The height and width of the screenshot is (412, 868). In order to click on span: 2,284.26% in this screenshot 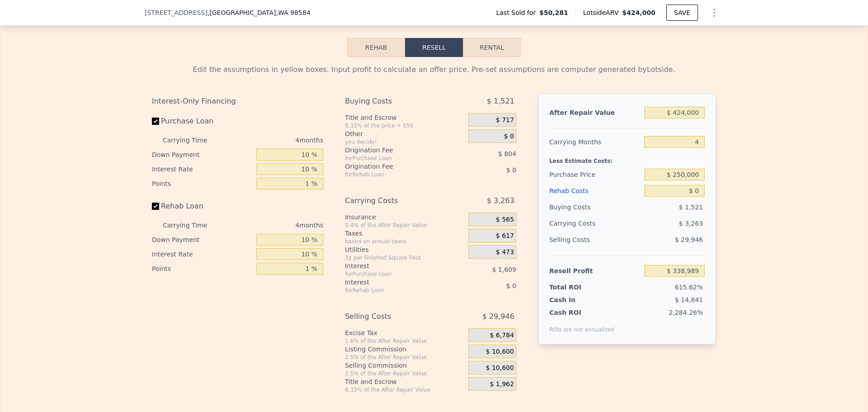, I will do `click(686, 313)`.